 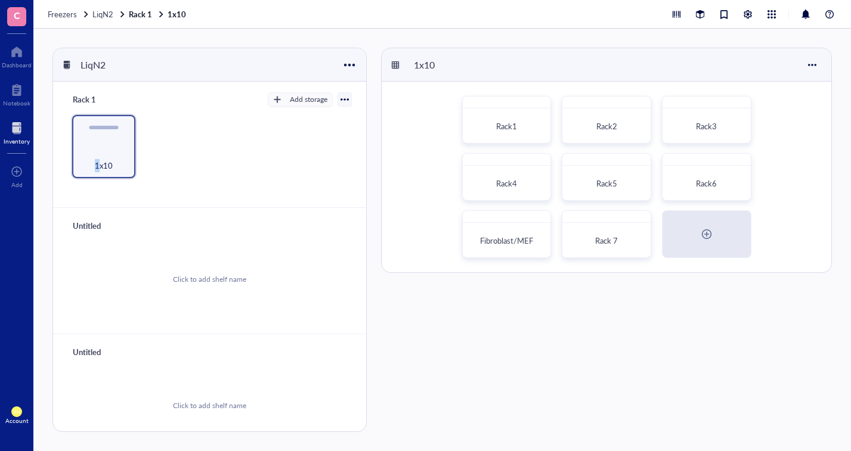 What do you see at coordinates (17, 141) in the screenshot?
I see `div: Inventory` at bounding box center [17, 141].